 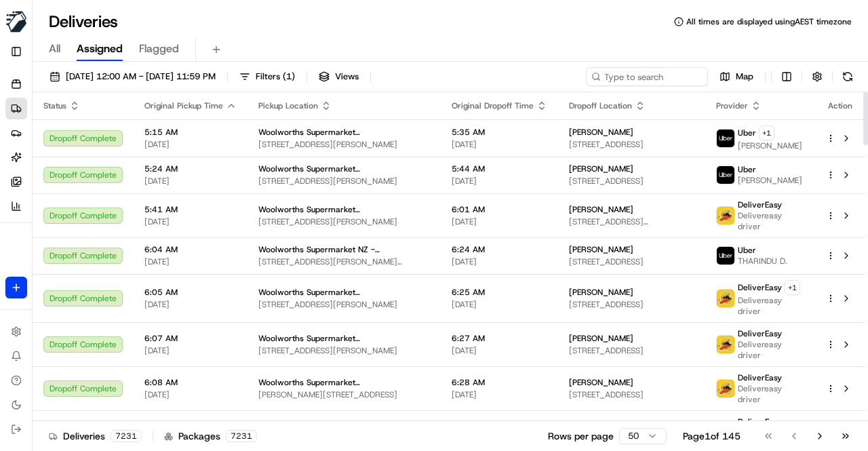 What do you see at coordinates (339, 76) in the screenshot?
I see `button: Views` at bounding box center [339, 76].